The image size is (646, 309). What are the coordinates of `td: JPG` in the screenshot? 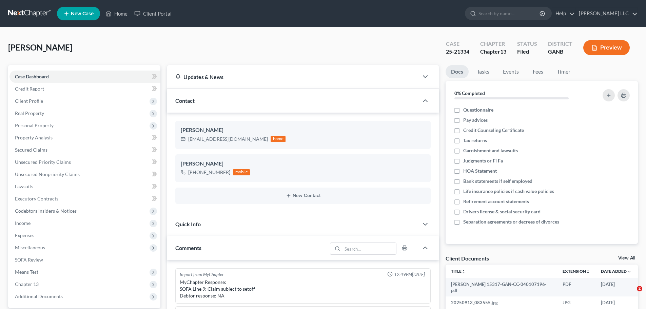 It's located at (576, 302).